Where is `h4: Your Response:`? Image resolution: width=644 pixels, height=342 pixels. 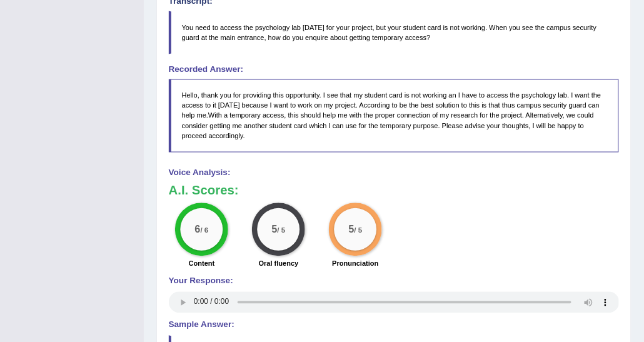
h4: Your Response: is located at coordinates (394, 281).